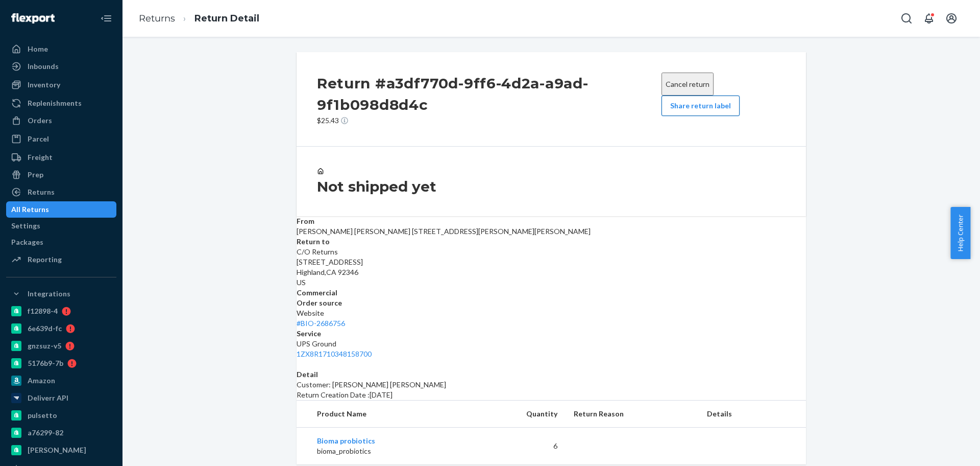 Image resolution: width=980 pixels, height=466 pixels. I want to click on div: Prep, so click(35, 175).